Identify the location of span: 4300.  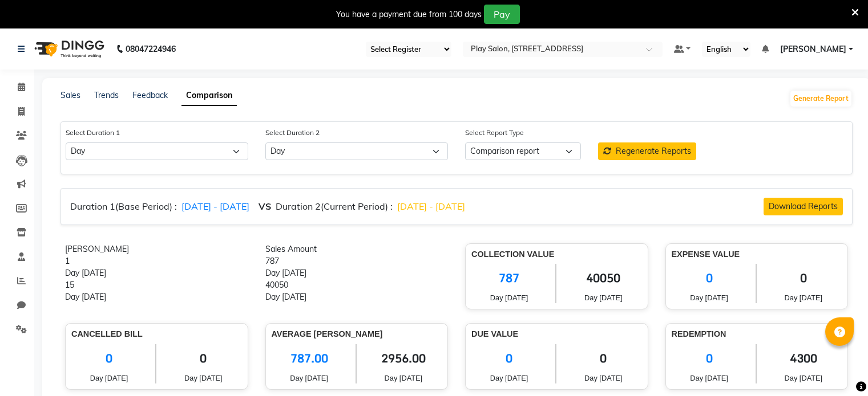
(804, 359).